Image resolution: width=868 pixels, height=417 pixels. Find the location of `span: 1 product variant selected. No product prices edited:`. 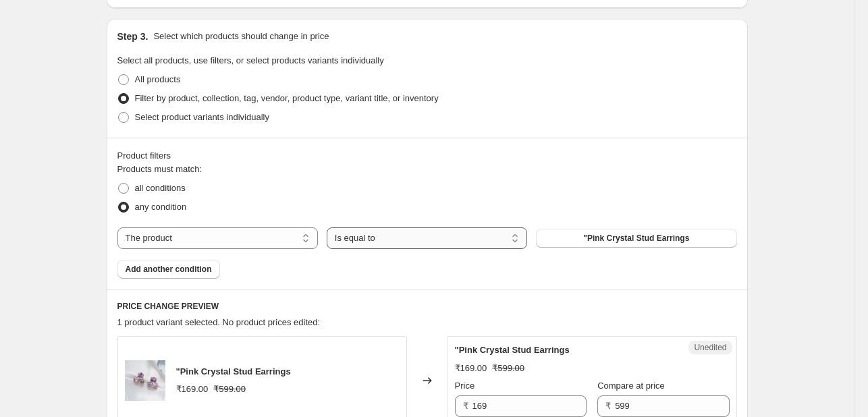

span: 1 product variant selected. No product prices edited: is located at coordinates (219, 322).